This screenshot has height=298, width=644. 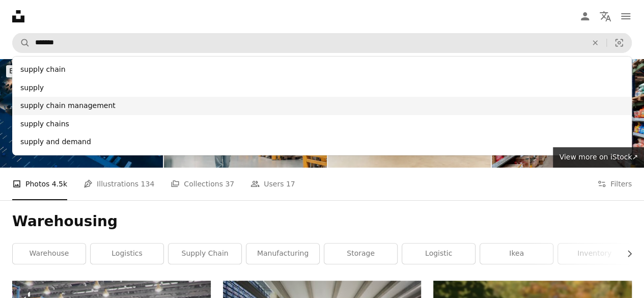 I want to click on span: 17, so click(x=291, y=184).